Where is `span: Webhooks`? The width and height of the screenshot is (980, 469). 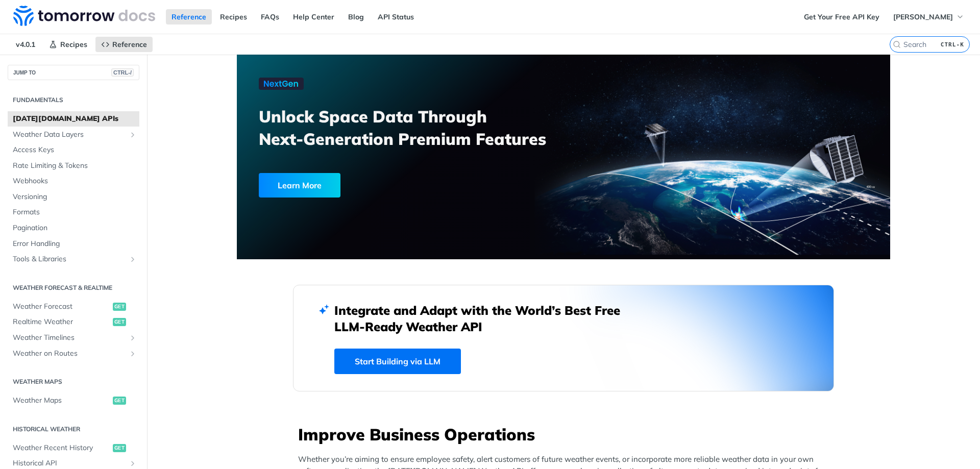 span: Webhooks is located at coordinates (75, 181).